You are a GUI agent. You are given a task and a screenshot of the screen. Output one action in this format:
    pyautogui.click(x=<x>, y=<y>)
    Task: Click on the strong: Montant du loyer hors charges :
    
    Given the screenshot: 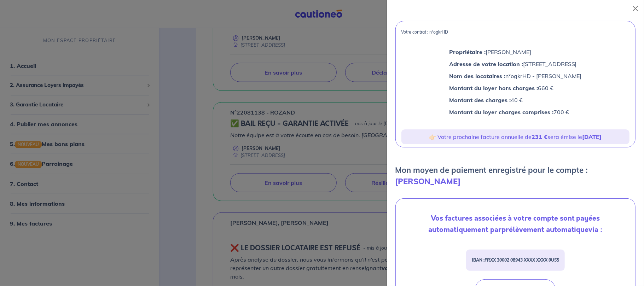 What is the action you would take?
    pyautogui.click(x=493, y=88)
    